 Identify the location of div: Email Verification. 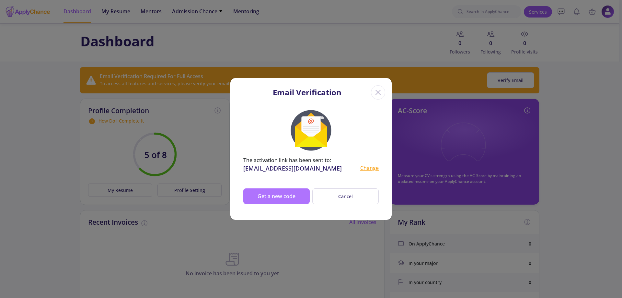
(307, 92).